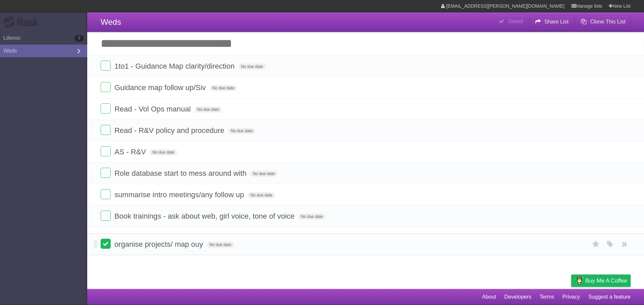  What do you see at coordinates (180, 195) in the screenshot?
I see `span: summarise intro meetings/any follow up` at bounding box center [180, 195].